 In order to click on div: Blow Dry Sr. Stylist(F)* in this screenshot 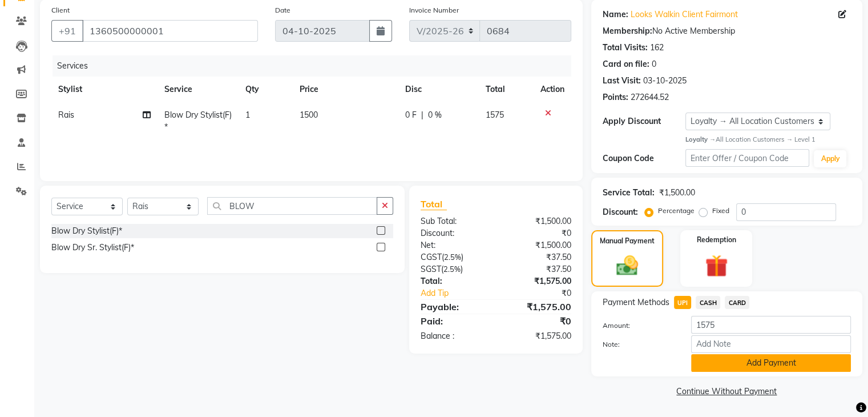, I will do `click(92, 247)`.